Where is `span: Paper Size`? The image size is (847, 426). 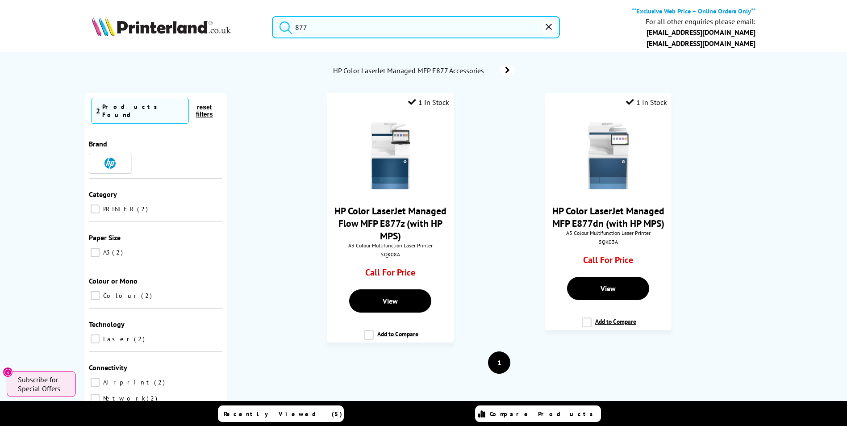 span: Paper Size is located at coordinates (104, 237).